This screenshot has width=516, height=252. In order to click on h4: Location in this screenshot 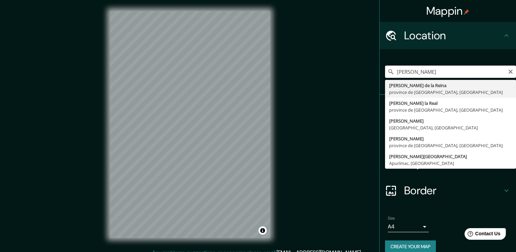, I will do `click(453, 35)`.